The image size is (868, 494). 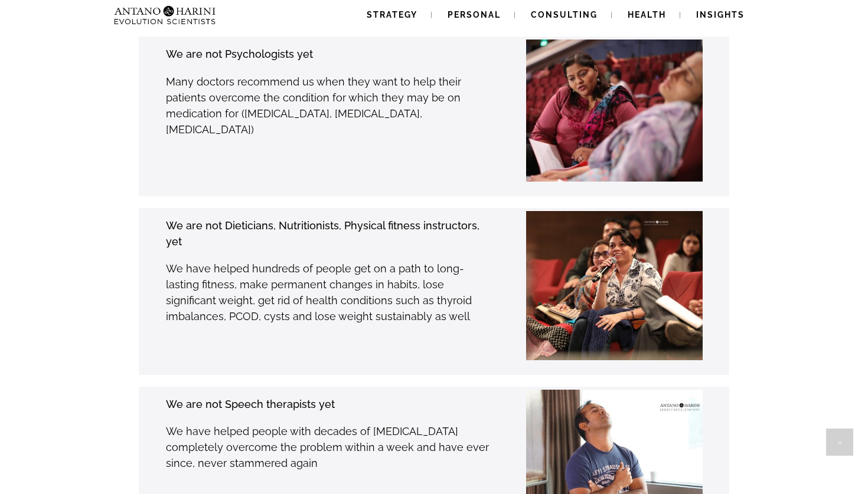 What do you see at coordinates (474, 14) in the screenshot?
I see `span: Personal` at bounding box center [474, 14].